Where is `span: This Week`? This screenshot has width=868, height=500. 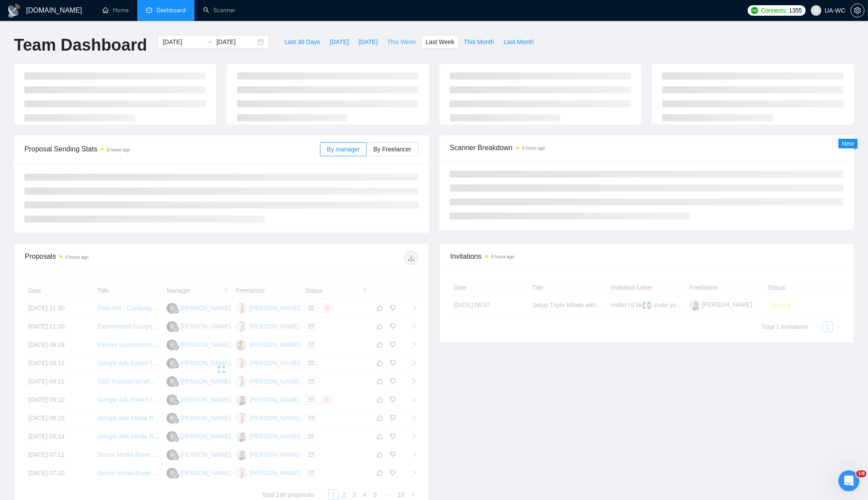 span: This Week is located at coordinates (401, 42).